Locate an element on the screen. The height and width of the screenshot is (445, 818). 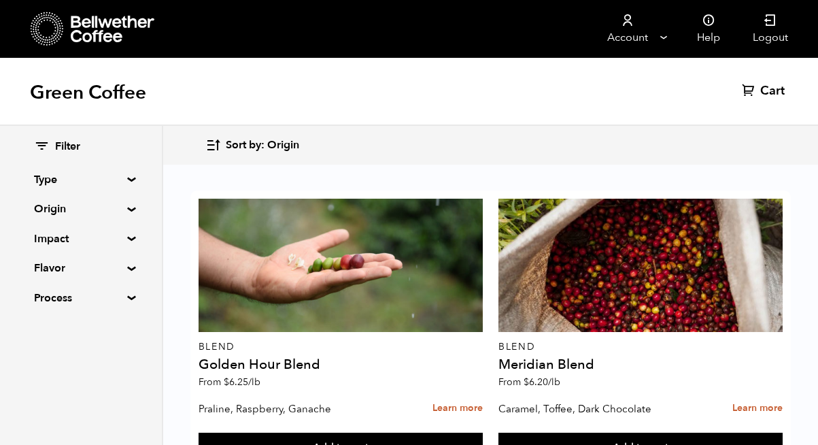
h4: Golden Hour Blend is located at coordinates (341, 364).